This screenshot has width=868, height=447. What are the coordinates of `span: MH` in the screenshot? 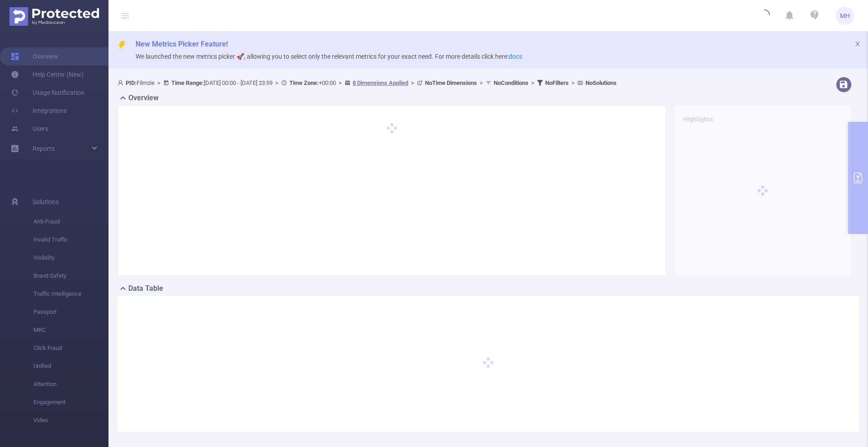 It's located at (845, 16).